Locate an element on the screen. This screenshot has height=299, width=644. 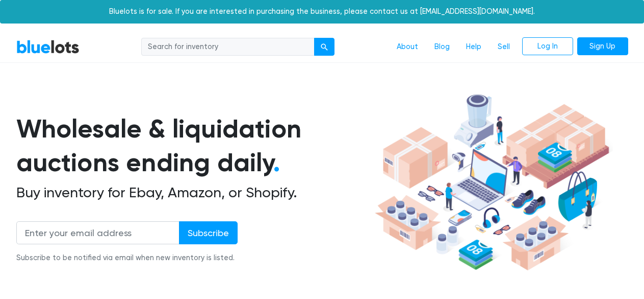
img: hero-ee84e7d0318cb26816c560f6b4441b76977f77a177738b4e94f68c95b2b83dbb.png is located at coordinates (492, 182).